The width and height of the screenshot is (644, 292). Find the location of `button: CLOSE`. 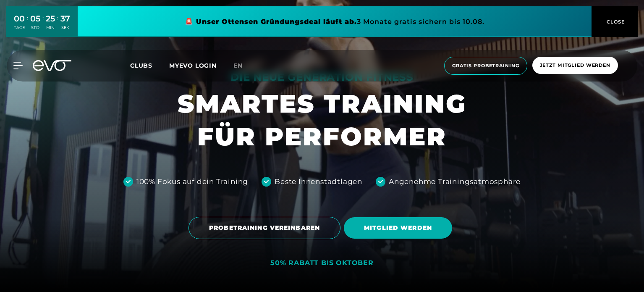

button: CLOSE is located at coordinates (615, 21).